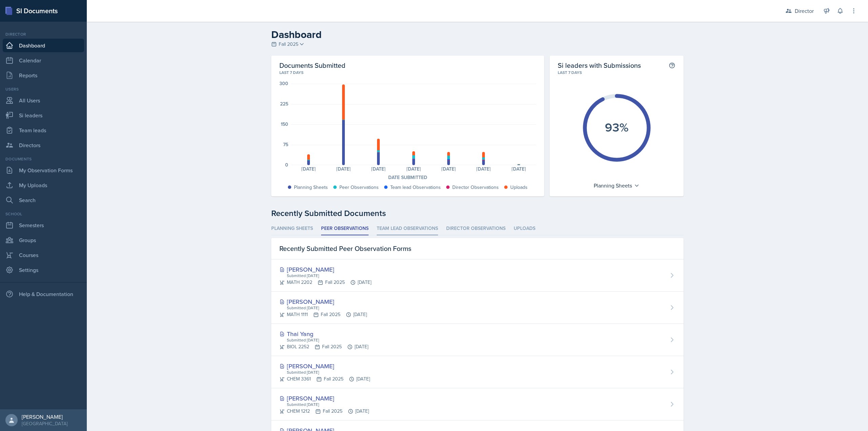  Describe the element at coordinates (286, 165) in the screenshot. I see `div: 0` at that location.